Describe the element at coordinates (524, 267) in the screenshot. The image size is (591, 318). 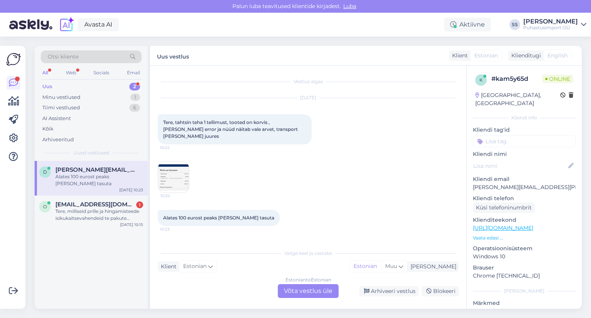
I see `p: Brauser` at that location.